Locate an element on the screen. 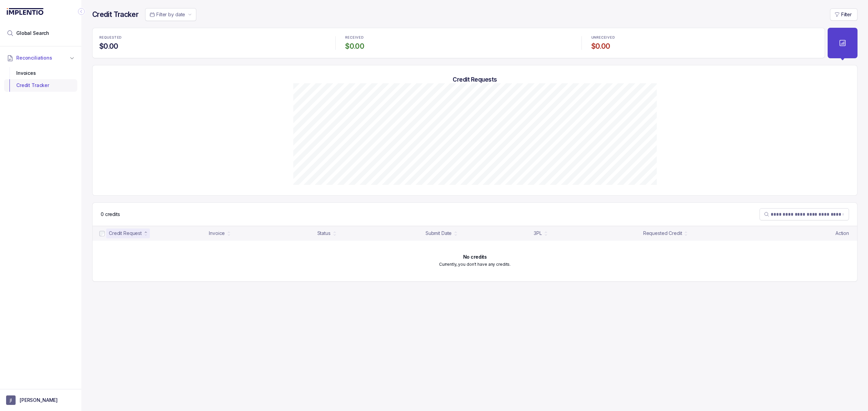 The height and width of the screenshot is (411, 868). div: Collapse Icon is located at coordinates (82, 12).